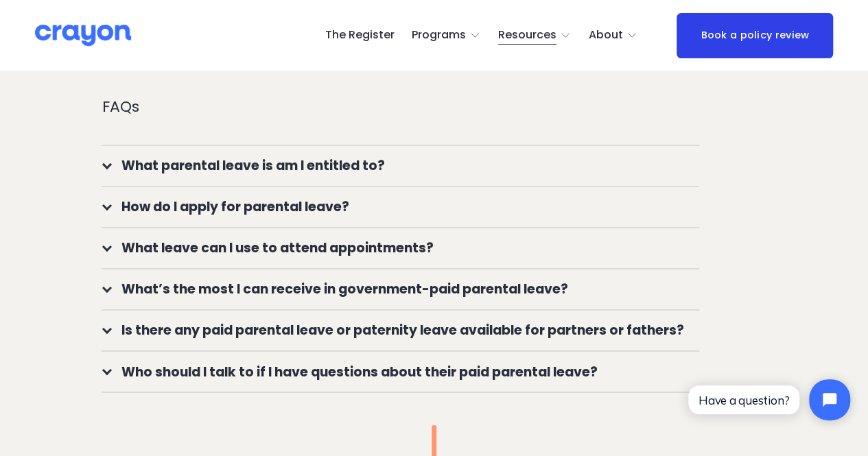 The height and width of the screenshot is (456, 868). What do you see at coordinates (405, 248) in the screenshot?
I see `span: What leave can I use to attend appointments?` at bounding box center [405, 248].